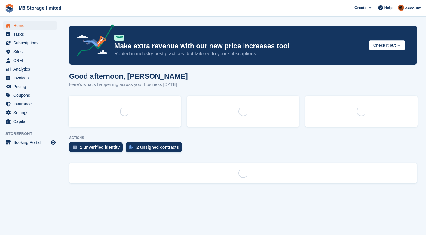  I want to click on span: Help, so click(389, 8).